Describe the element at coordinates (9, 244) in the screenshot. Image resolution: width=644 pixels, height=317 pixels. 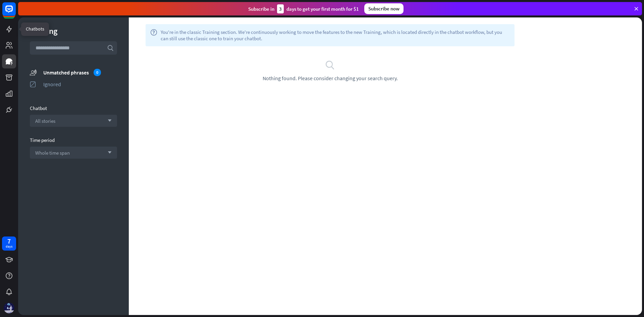
I see `a: 7 days` at that location.